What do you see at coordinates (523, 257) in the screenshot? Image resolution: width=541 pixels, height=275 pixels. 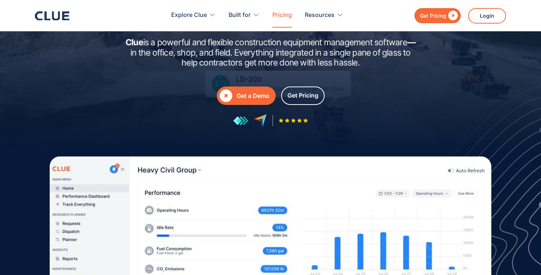 I see `div: Chat Widget` at bounding box center [523, 257].